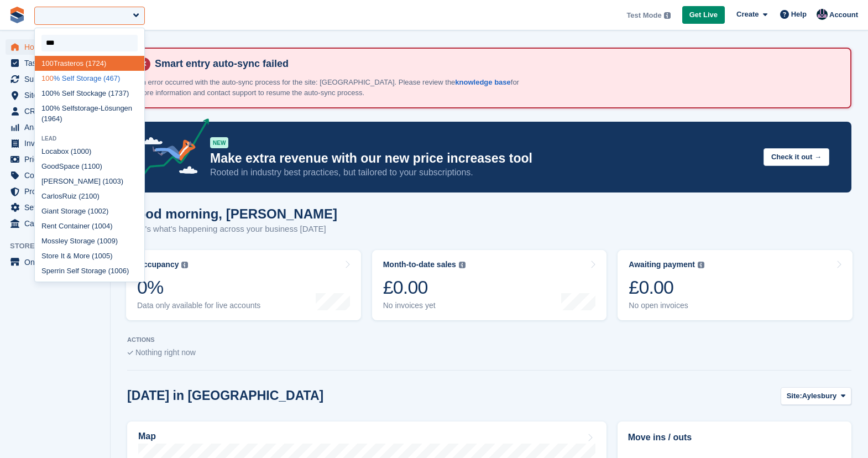 This screenshot has width=868, height=458. I want to click on span: Storefront, so click(60, 246).